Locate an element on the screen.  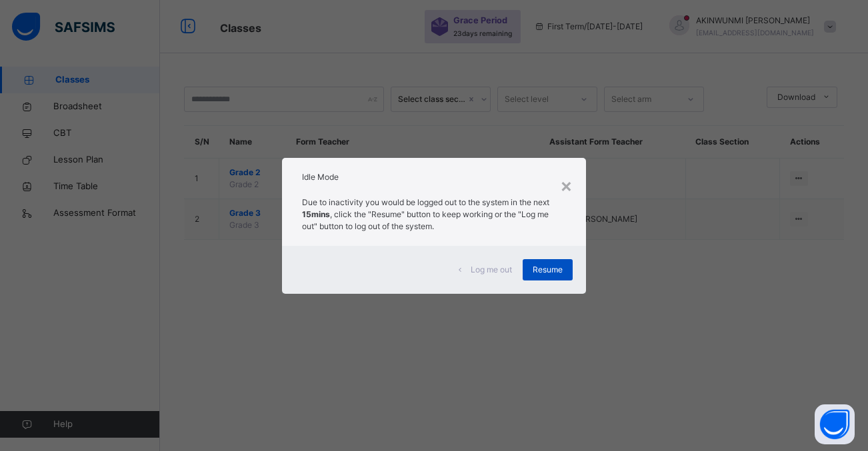
span: Log me out is located at coordinates (492, 269).